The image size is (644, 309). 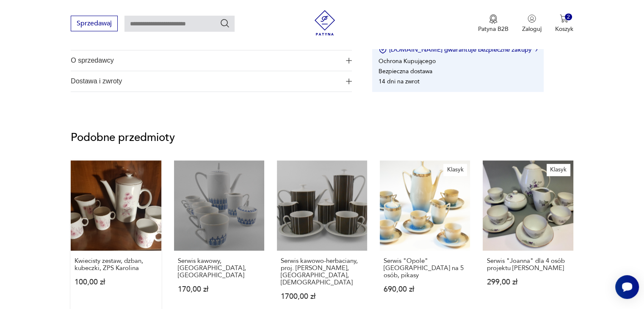 What do you see at coordinates (205, 61) in the screenshot?
I see `span: O sprzedawcy` at bounding box center [205, 61].